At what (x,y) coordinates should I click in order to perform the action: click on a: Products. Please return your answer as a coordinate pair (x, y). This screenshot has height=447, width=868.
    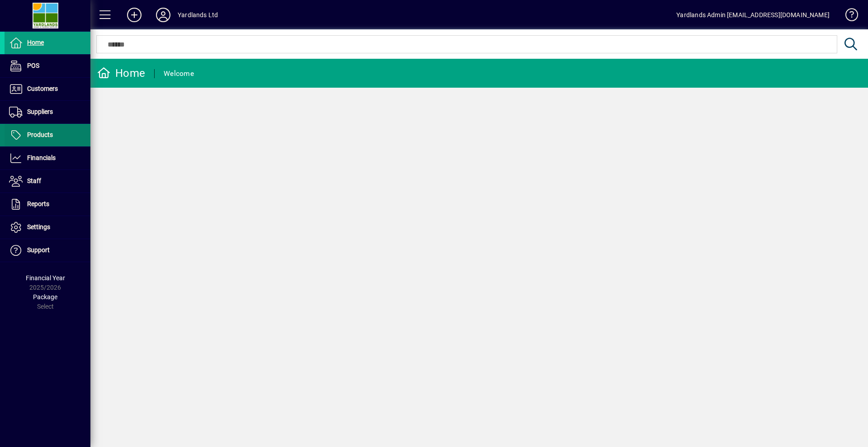
    Looking at the image, I should click on (47, 135).